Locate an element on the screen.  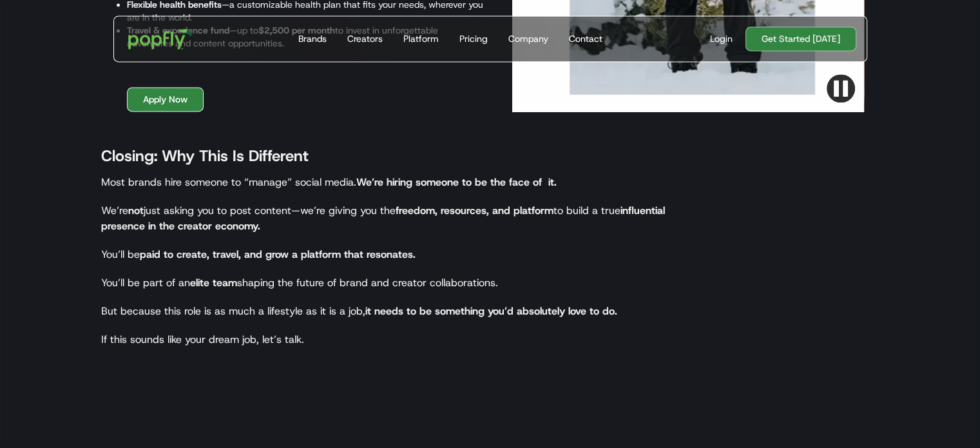
strong: Closing: Why This Is Different is located at coordinates (205, 156).